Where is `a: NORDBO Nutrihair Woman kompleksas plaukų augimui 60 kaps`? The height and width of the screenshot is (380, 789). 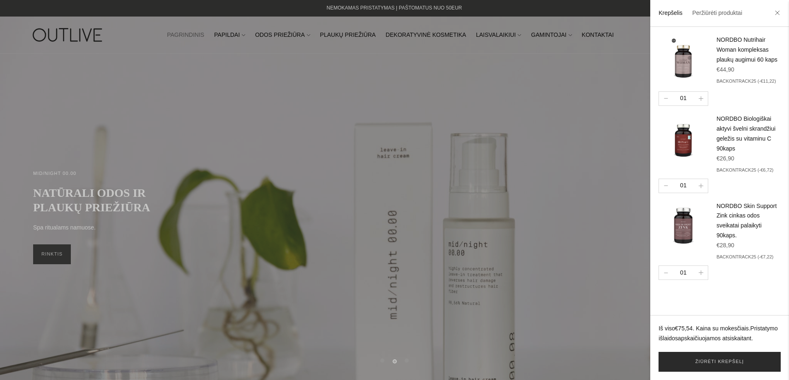
a: NORDBO Nutrihair Woman kompleksas plaukų augimui 60 kaps is located at coordinates (746, 50).